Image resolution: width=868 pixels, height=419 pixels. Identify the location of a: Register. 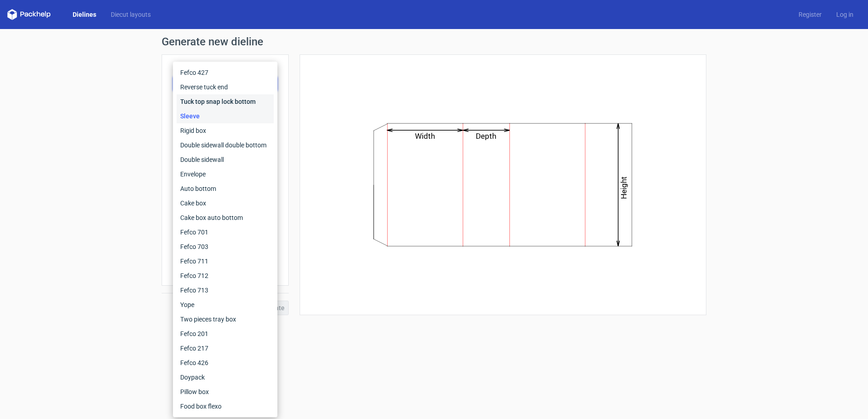
(810, 15).